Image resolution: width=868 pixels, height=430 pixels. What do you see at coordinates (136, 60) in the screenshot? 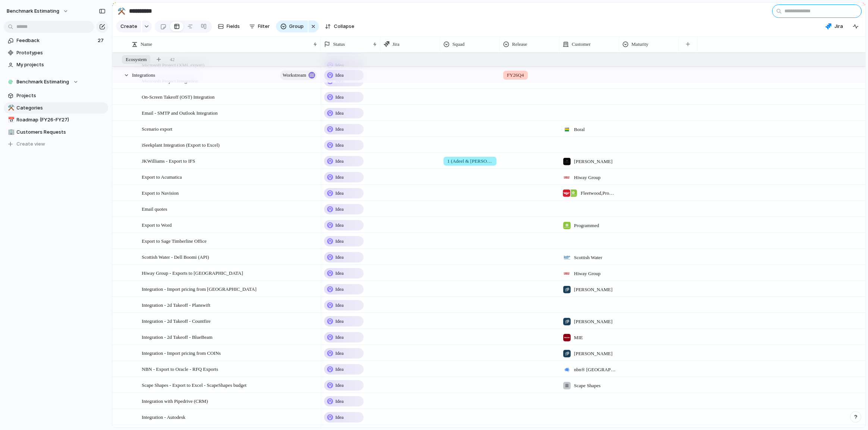
I see `span: Ecosystem` at bounding box center [136, 60].